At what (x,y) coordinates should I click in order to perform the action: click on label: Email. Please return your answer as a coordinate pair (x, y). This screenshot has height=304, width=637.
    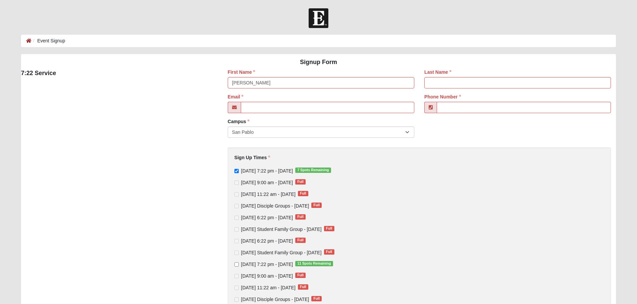
    Looking at the image, I should click on (235, 97).